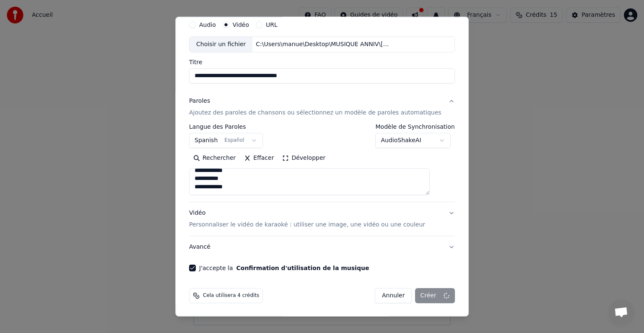 This screenshot has height=333, width=644. I want to click on p: Personnaliser le vidéo de karaoké : utiliser une image, une vidéo ou une couleur, so click(307, 225).